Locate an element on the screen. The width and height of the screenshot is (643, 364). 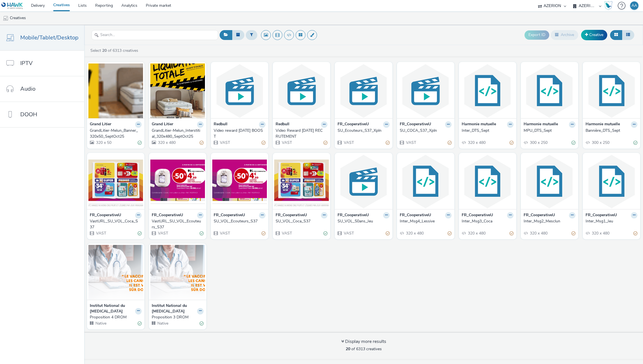
img: Inter_Msg3_Coca visual is located at coordinates (488, 181).